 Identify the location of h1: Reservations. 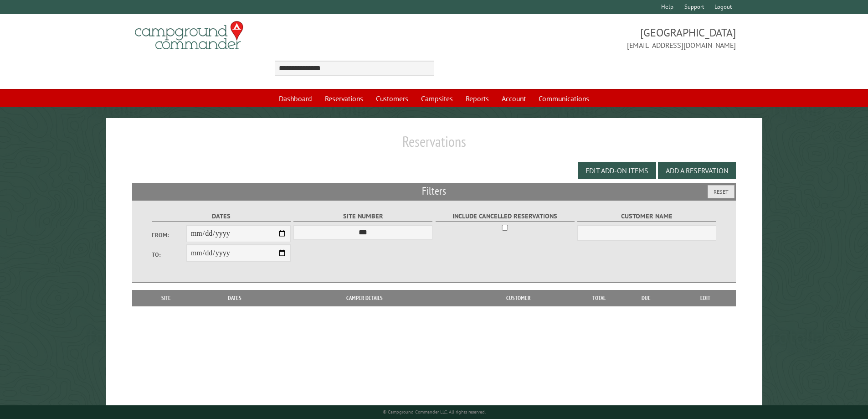
(434, 145).